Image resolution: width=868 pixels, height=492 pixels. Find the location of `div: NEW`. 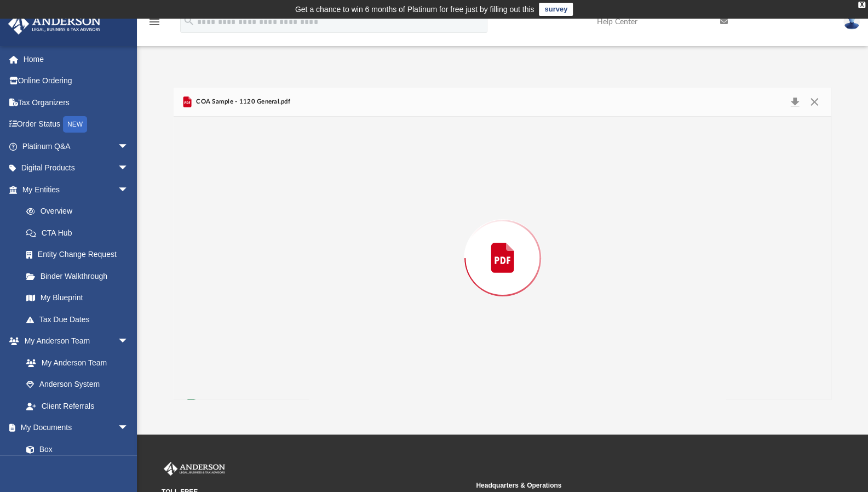

div: NEW is located at coordinates (75, 124).